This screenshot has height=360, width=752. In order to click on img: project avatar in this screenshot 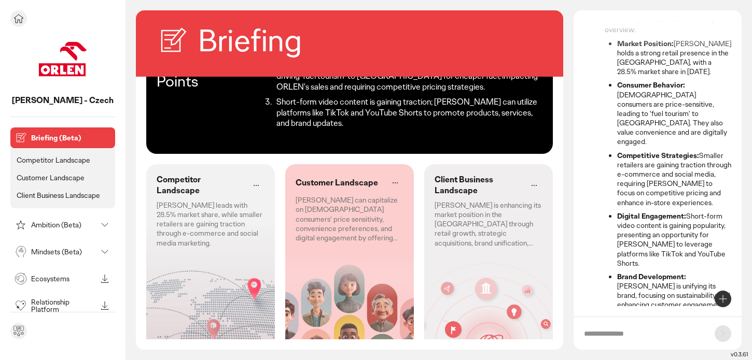, I will do `click(63, 59)`.